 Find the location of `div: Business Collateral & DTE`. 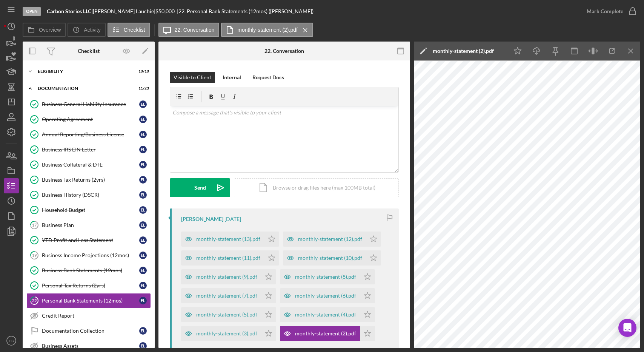

div: Business Collateral & DTE is located at coordinates (91, 165).